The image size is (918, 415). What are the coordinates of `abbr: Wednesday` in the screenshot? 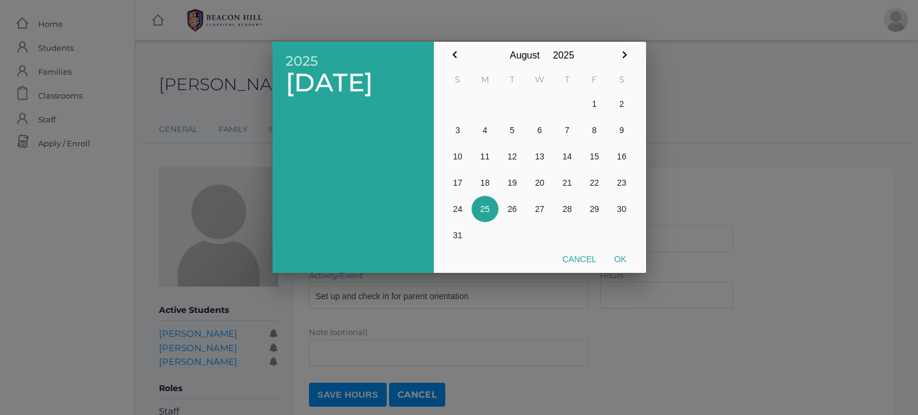 It's located at (540, 79).